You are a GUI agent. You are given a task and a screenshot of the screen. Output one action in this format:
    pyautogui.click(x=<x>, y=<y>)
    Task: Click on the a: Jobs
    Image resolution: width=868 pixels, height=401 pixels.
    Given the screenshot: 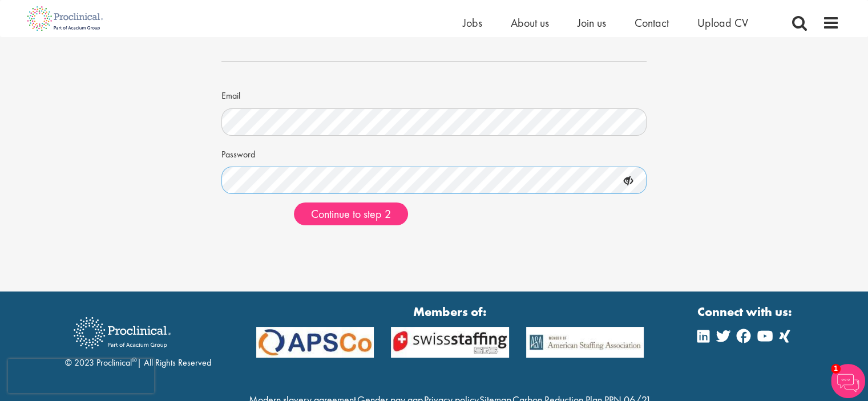 What is the action you would take?
    pyautogui.click(x=472, y=23)
    